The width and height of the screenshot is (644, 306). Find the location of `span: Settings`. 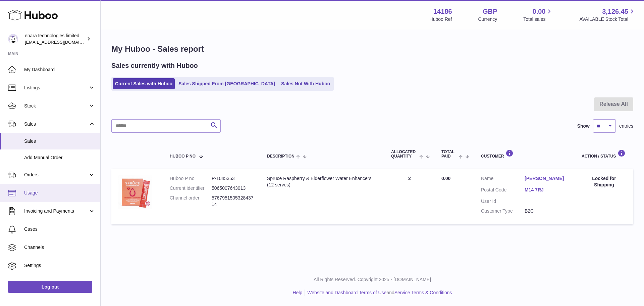

span: Settings is located at coordinates (60, 266).